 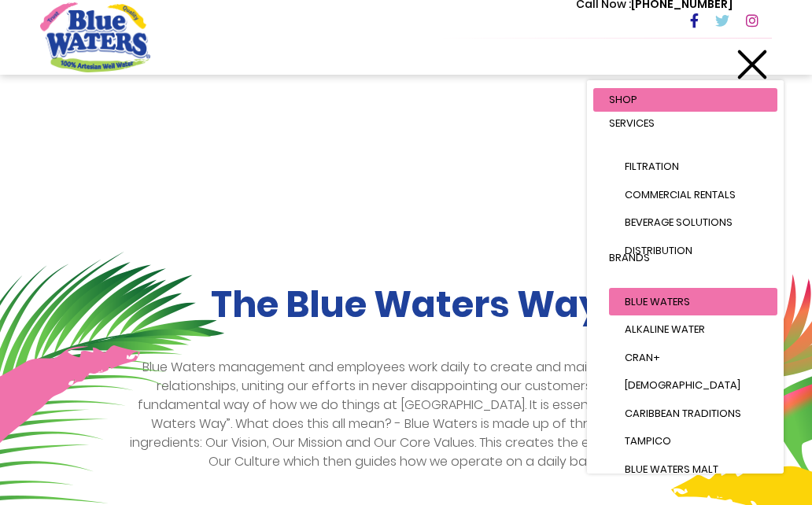 I want to click on a: store logo, so click(x=95, y=37).